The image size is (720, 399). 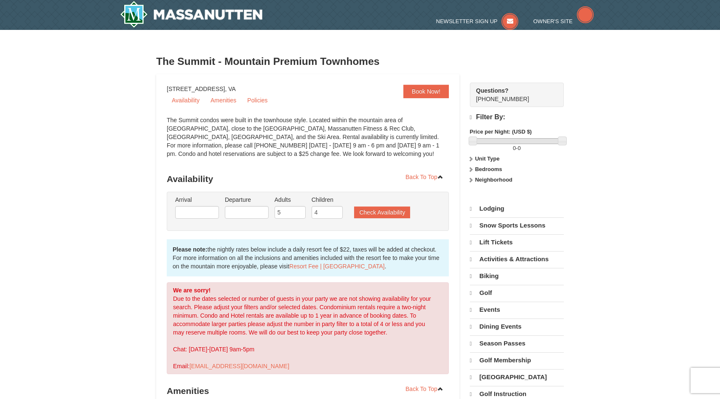 What do you see at coordinates (478, 21) in the screenshot?
I see `a: Newsletter Sign Up` at bounding box center [478, 21].